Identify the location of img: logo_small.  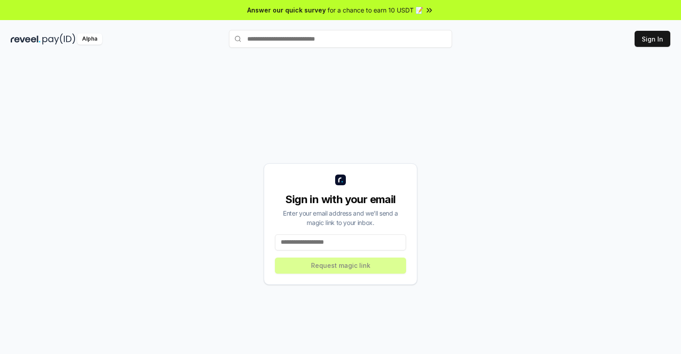
(340, 180).